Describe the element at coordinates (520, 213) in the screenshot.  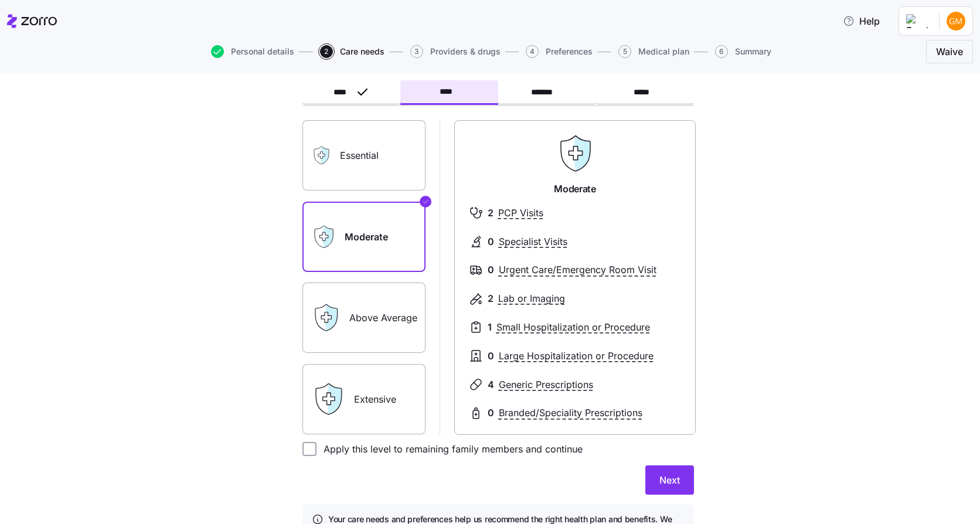
I see `span: PCP Visits` at that location.